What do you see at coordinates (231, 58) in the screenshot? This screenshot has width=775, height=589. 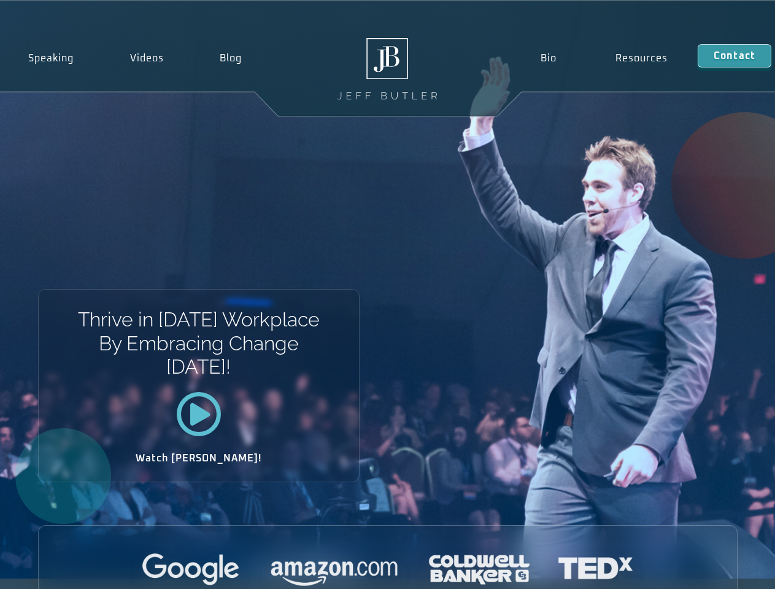 I see `a: Blog` at bounding box center [231, 58].